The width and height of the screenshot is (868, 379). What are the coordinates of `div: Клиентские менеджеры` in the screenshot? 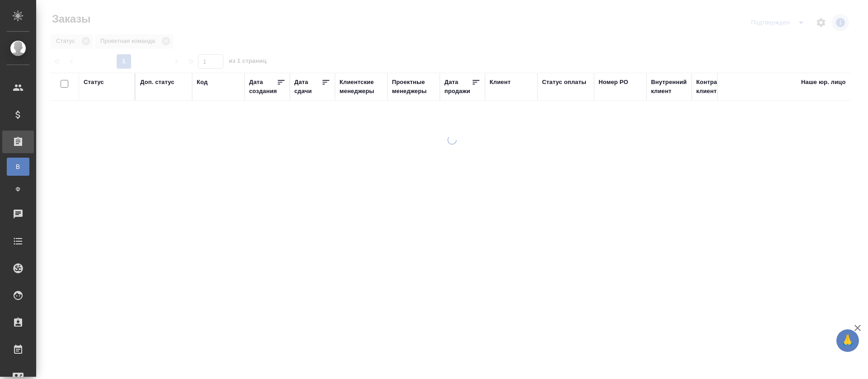 It's located at (361, 87).